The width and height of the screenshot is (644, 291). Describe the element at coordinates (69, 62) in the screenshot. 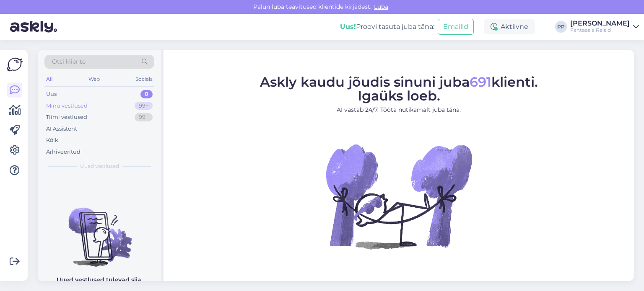

I see `span: Otsi kliente` at that location.